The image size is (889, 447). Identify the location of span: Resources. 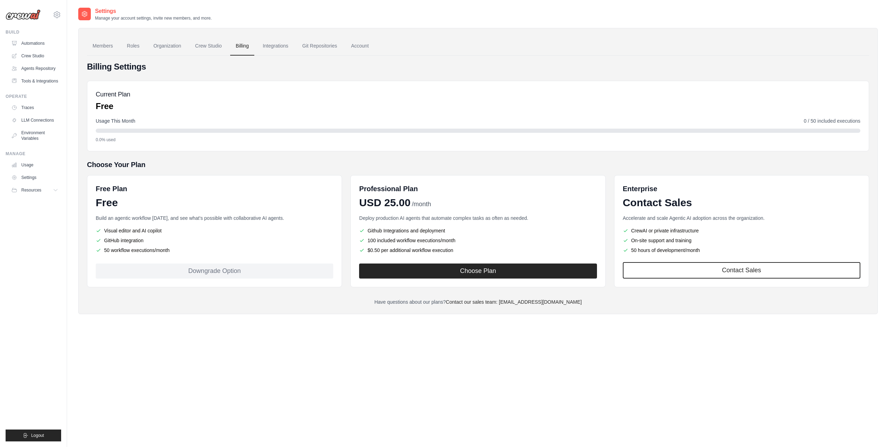
(31, 190).